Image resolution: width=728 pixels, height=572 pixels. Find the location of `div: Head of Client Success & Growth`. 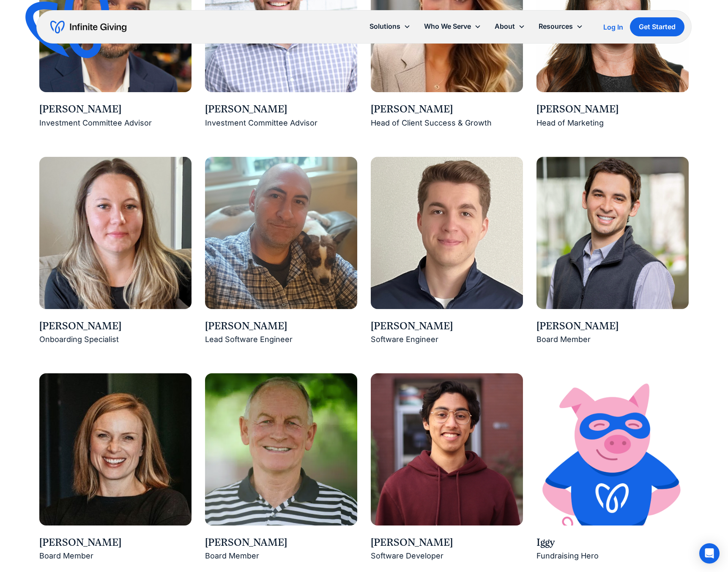

div: Head of Client Success & Growth is located at coordinates (446, 123).